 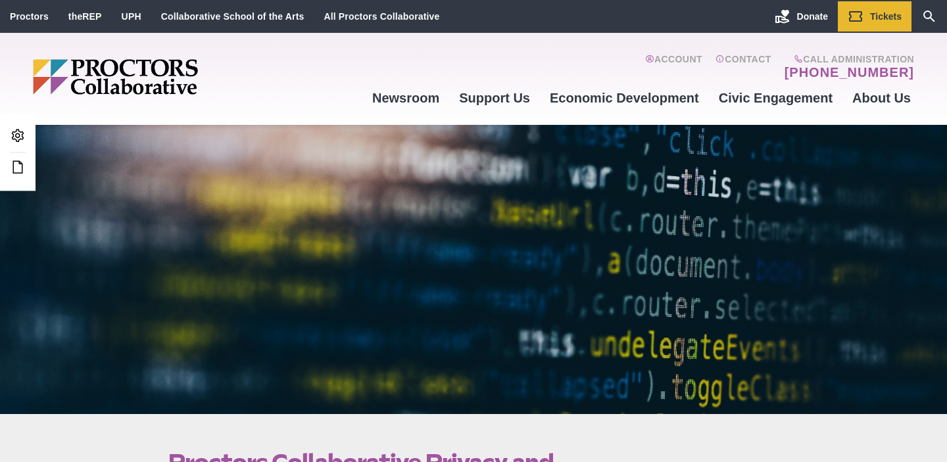 What do you see at coordinates (406, 98) in the screenshot?
I see `a: Newsroom` at bounding box center [406, 98].